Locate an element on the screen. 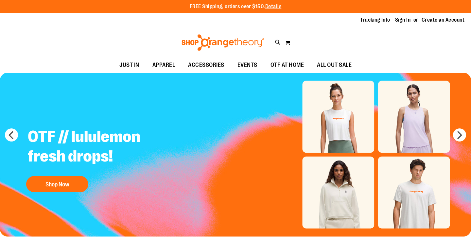  p: FREE Shipping, orders over $150. is located at coordinates (236, 7).